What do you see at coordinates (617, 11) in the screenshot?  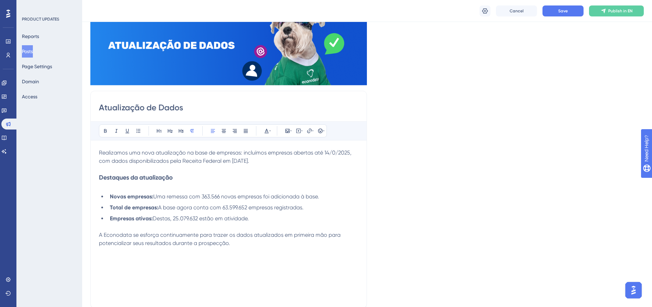 I see `button: Publish in EN` at bounding box center [617, 11].